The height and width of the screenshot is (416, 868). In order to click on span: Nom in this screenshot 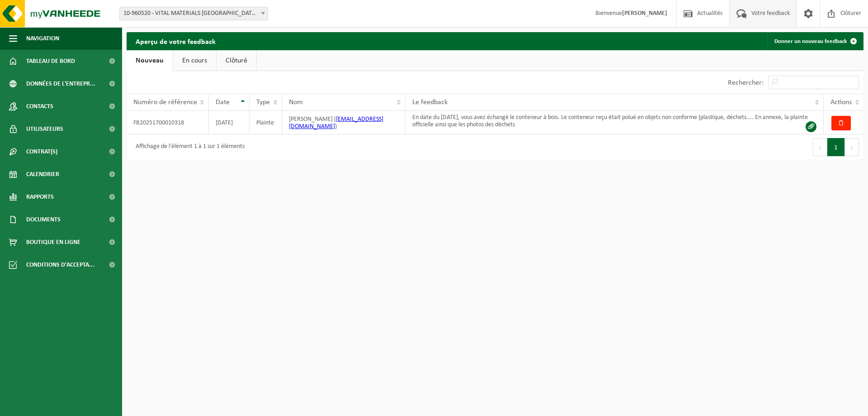, I will do `click(296, 103)`.